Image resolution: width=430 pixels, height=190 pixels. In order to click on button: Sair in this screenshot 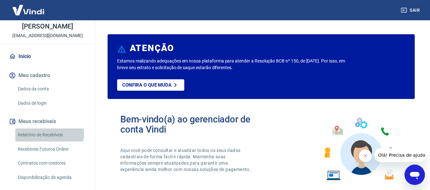, I will do `click(410, 10)`.